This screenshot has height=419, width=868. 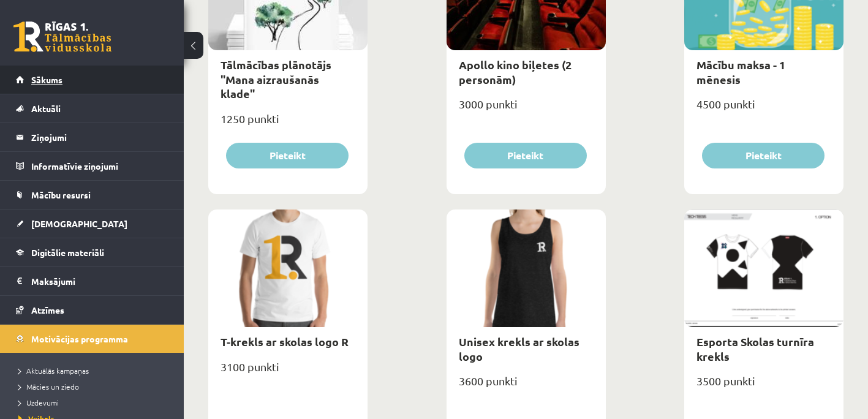 I want to click on a: Unisex krekls ar skolas logo, so click(x=519, y=348).